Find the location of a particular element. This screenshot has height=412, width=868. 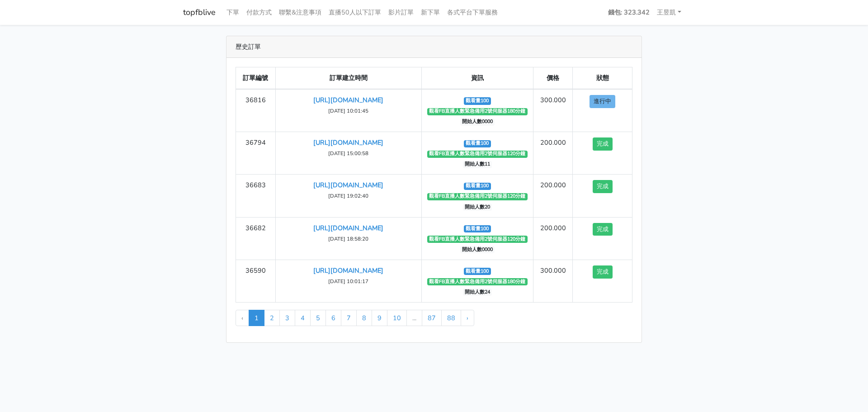

th: 資訊 is located at coordinates (478, 79).